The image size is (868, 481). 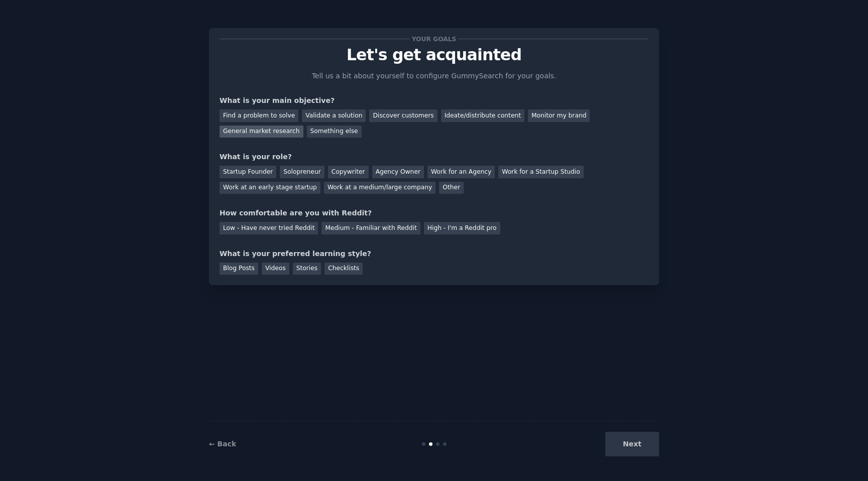 I want to click on p: Tell us a bit about yourself to configure GummySearch for your goals., so click(x=434, y=76).